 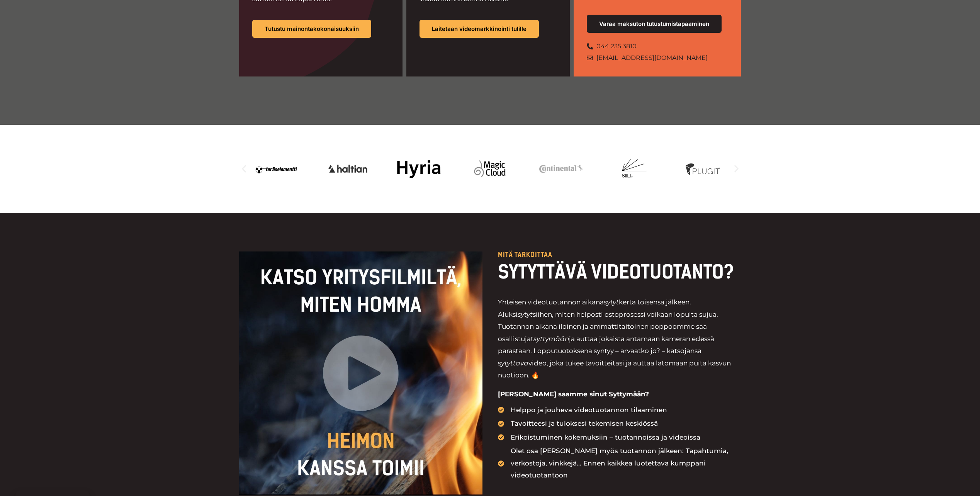 What do you see at coordinates (620, 272) in the screenshot?
I see `h2: SYTYTTÄVÄ VIDEOTUOTANTO?` at bounding box center [620, 272].